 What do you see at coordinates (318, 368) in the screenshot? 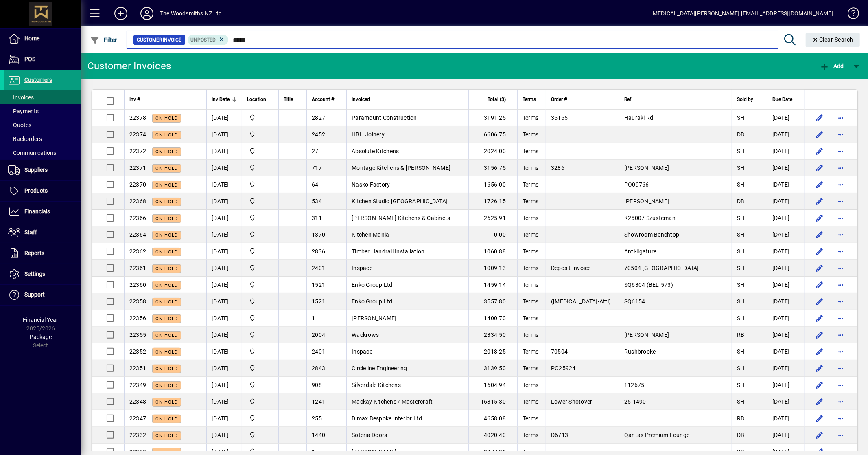
I see `span: 2843` at bounding box center [318, 368].